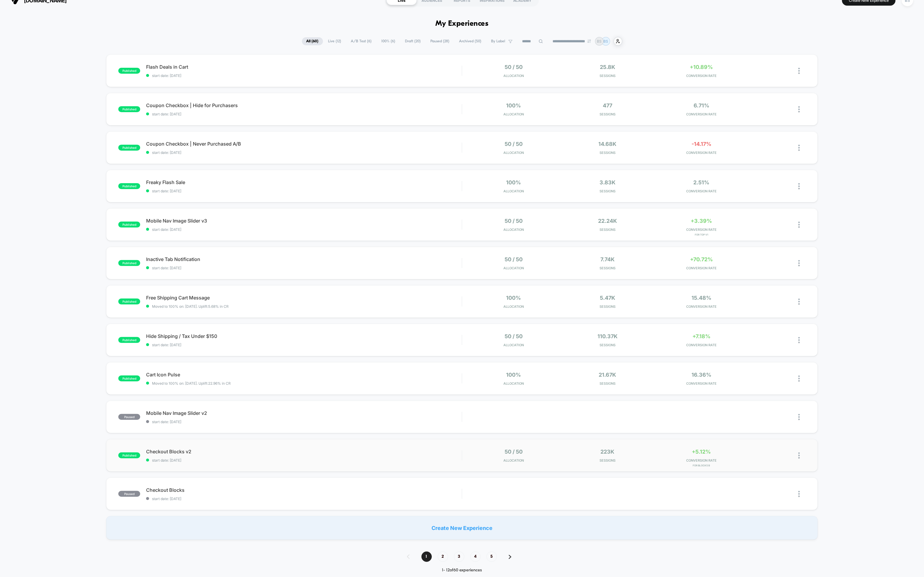  What do you see at coordinates (498, 41) in the screenshot?
I see `span: By Label` at bounding box center [498, 41].